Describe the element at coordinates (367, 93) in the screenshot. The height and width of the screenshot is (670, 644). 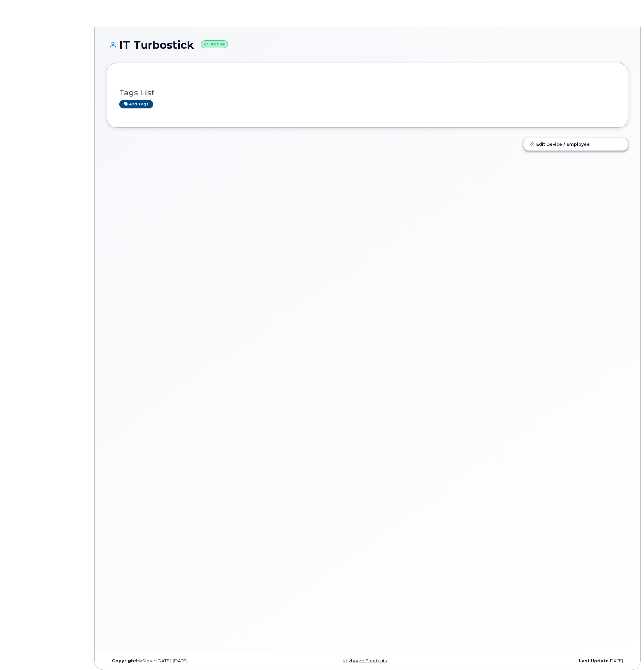
I see `h3: Tags List` at that location.